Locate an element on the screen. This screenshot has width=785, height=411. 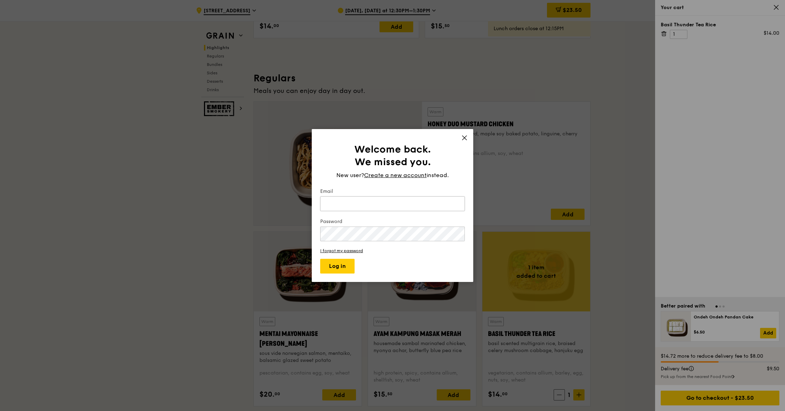
label: Email is located at coordinates (392, 192).